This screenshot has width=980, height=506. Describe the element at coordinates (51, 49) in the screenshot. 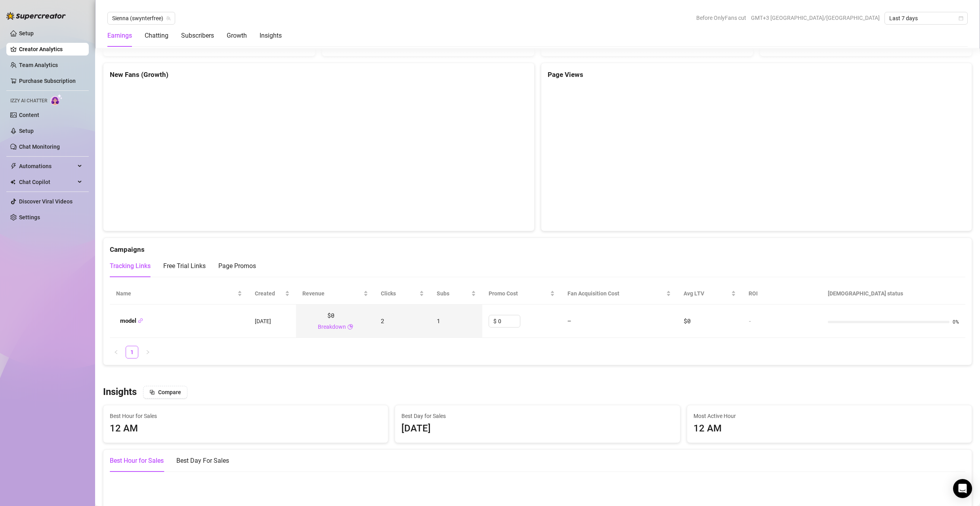

I see `a: Creator Analytics` at that location.